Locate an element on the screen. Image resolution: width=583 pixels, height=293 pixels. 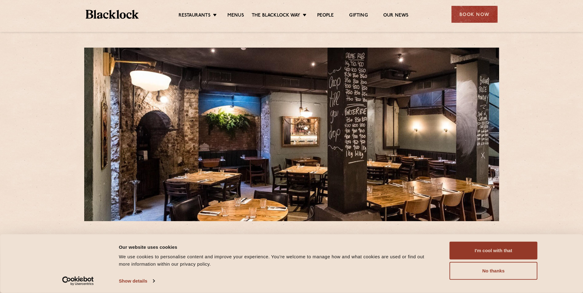
div: Our website uses cookies is located at coordinates (277, 247).